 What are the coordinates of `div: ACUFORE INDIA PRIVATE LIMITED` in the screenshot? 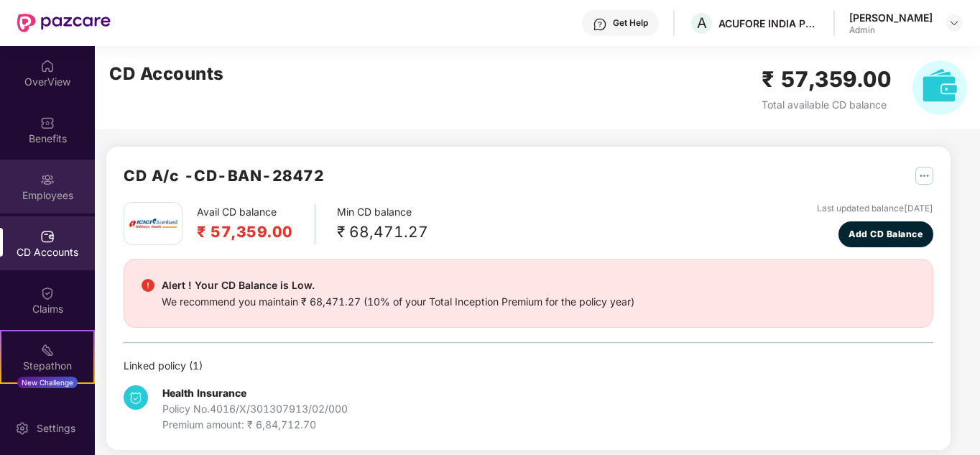 It's located at (769, 23).